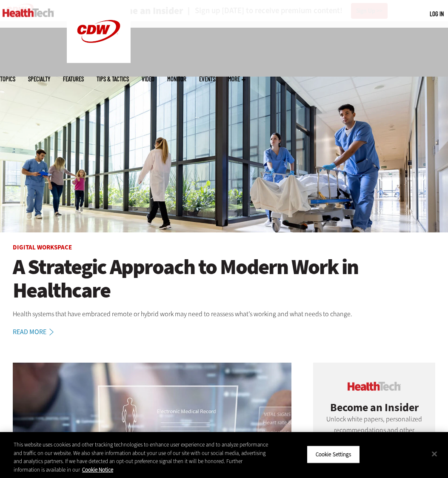 The width and height of the screenshot is (448, 478). I want to click on a: Log in, so click(436, 14).